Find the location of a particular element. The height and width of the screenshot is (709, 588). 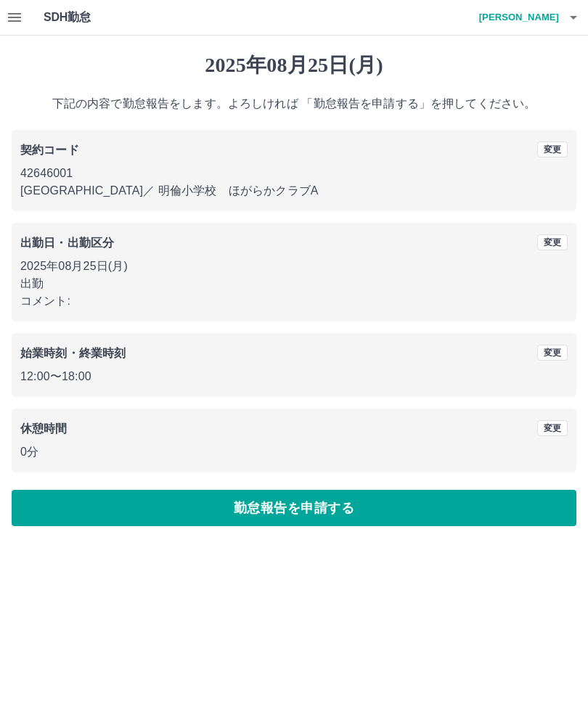

p: 出勤 is located at coordinates (294, 284).